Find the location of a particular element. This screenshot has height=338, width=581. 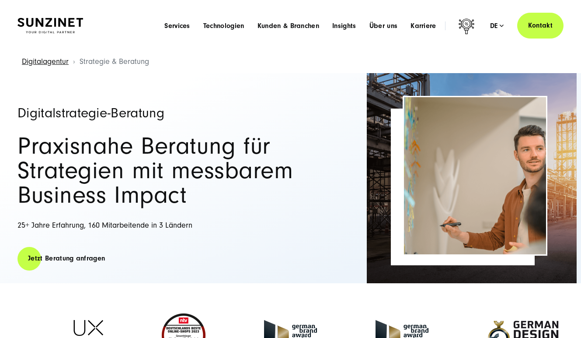

a: Digitalagentur is located at coordinates (45, 61).